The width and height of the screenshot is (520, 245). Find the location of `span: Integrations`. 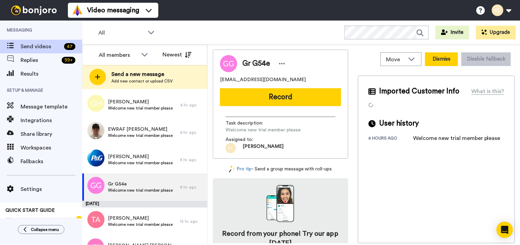

span: Integrations is located at coordinates (51, 121).